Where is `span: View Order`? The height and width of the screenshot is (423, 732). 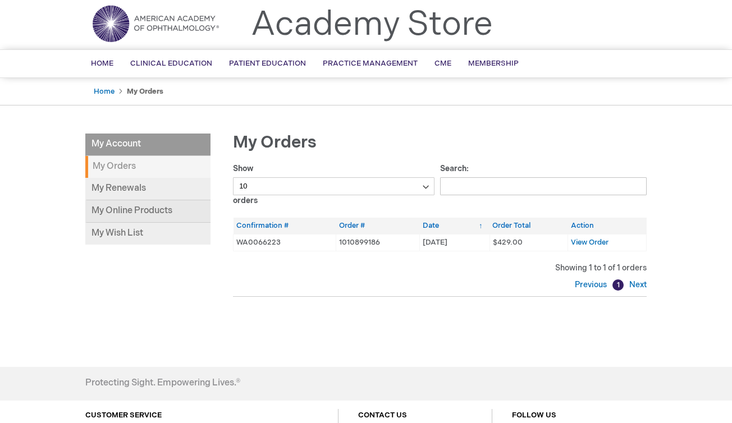 span: View Order is located at coordinates (589, 242).